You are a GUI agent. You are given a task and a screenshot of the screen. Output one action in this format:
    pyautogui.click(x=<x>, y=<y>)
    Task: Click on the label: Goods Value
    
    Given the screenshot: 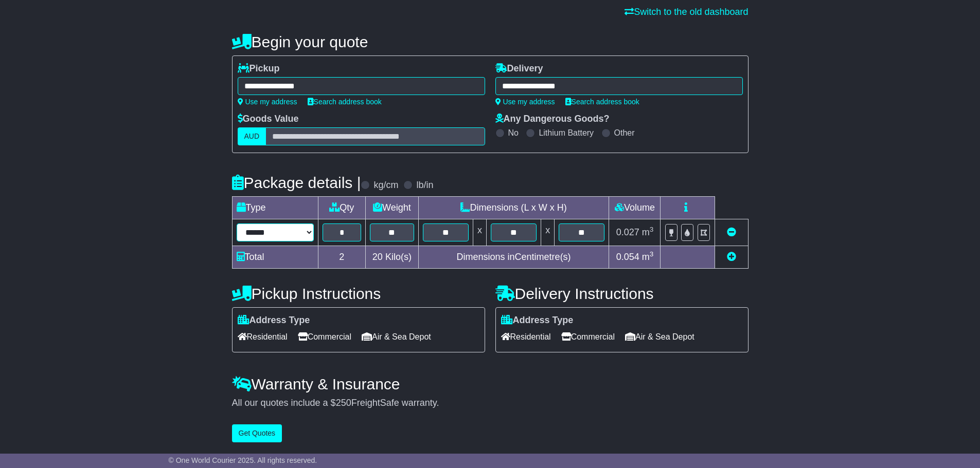 What is the action you would take?
    pyautogui.click(x=268, y=119)
    